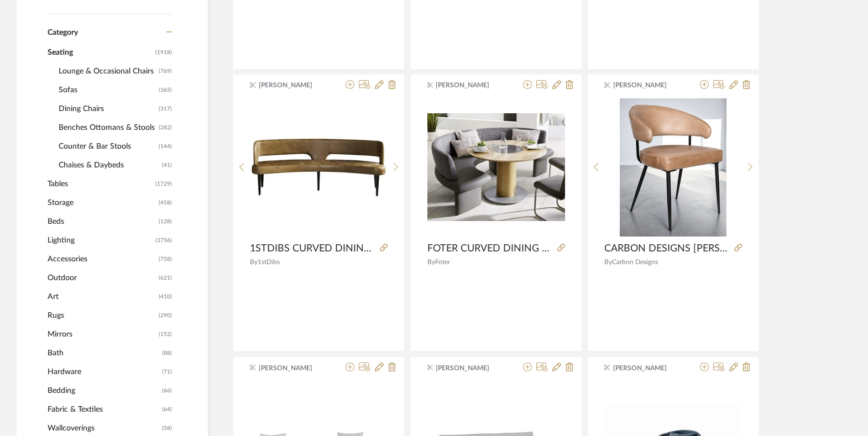 The width and height of the screenshot is (868, 436). What do you see at coordinates (166, 72) in the screenshot?
I see `span: (769)` at bounding box center [166, 72].